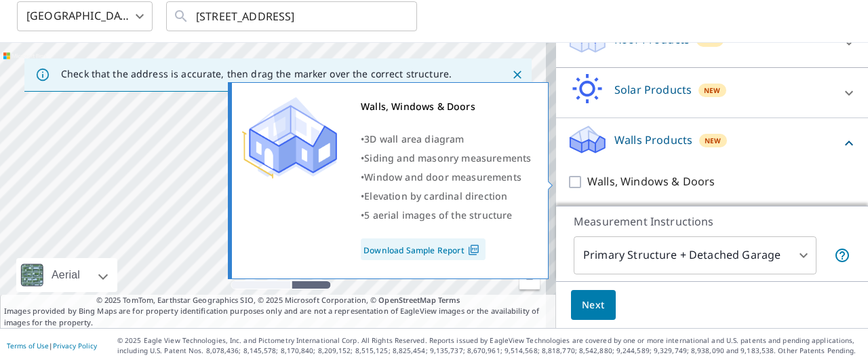 This screenshot has height=362, width=868. I want to click on img: Premium, so click(290, 138).